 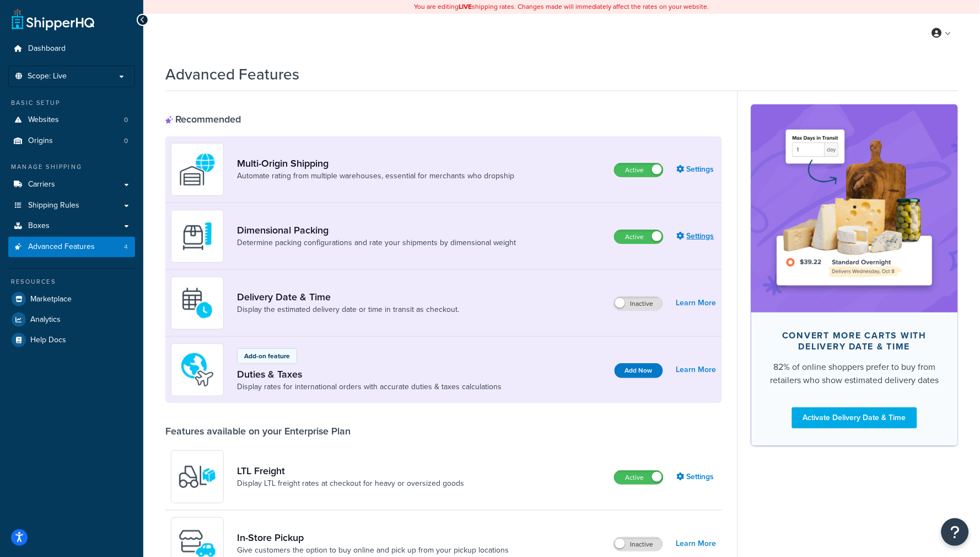 I want to click on div: Basic Setup, so click(x=72, y=102).